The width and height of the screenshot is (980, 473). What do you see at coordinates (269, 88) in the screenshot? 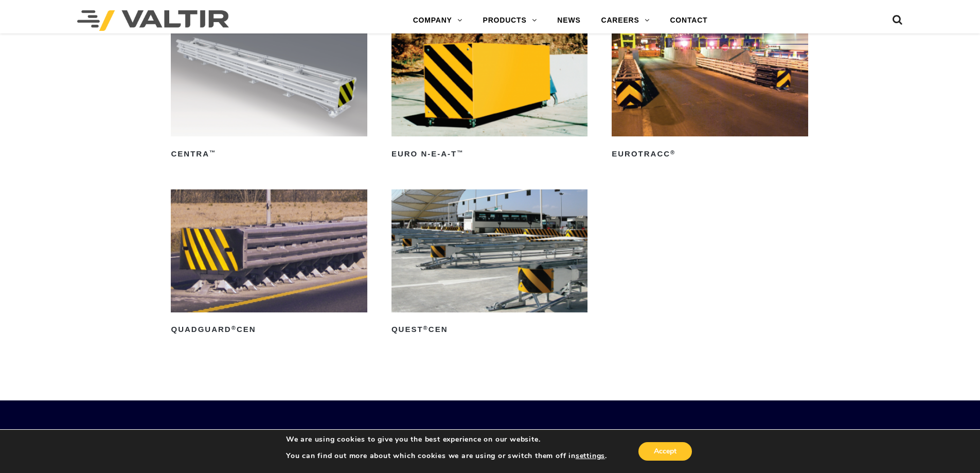
I see `a: CENTRA™` at bounding box center [269, 88].